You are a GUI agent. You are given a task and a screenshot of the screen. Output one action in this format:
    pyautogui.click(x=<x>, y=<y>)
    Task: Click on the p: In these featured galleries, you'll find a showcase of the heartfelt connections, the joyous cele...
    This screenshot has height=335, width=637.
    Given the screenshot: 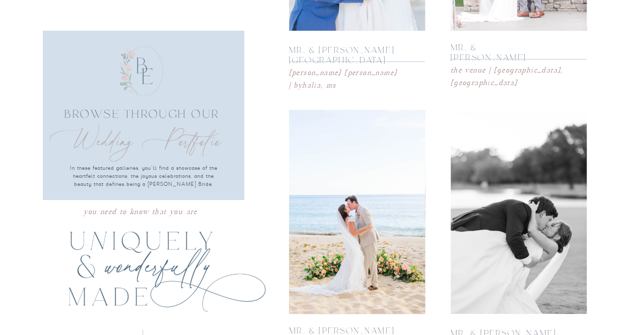 What is the action you would take?
    pyautogui.click(x=144, y=179)
    